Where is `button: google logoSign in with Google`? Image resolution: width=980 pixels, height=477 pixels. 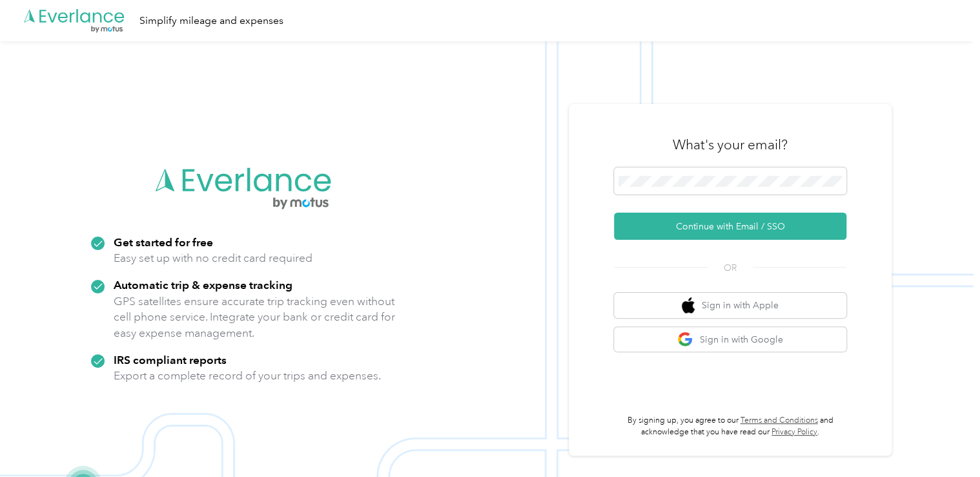
button: google logoSign in with Google is located at coordinates (730, 339).